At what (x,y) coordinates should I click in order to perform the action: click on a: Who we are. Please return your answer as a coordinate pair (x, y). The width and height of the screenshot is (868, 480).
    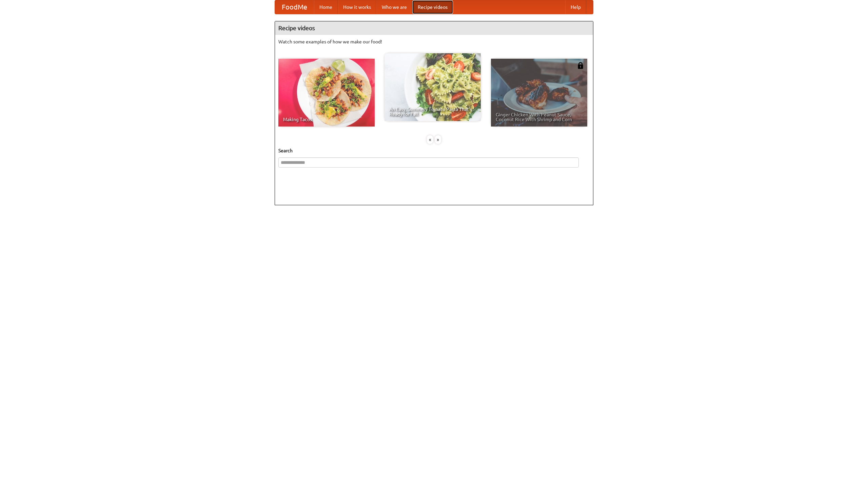
    Looking at the image, I should click on (394, 7).